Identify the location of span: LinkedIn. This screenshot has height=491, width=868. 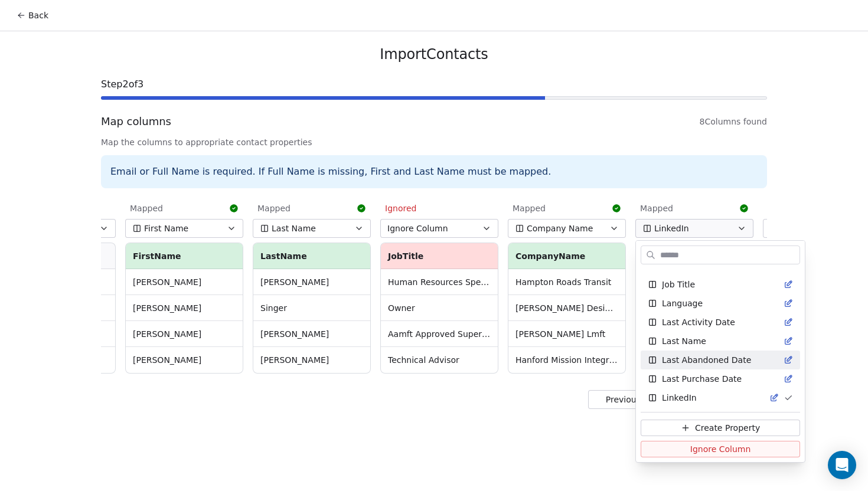
(679, 398).